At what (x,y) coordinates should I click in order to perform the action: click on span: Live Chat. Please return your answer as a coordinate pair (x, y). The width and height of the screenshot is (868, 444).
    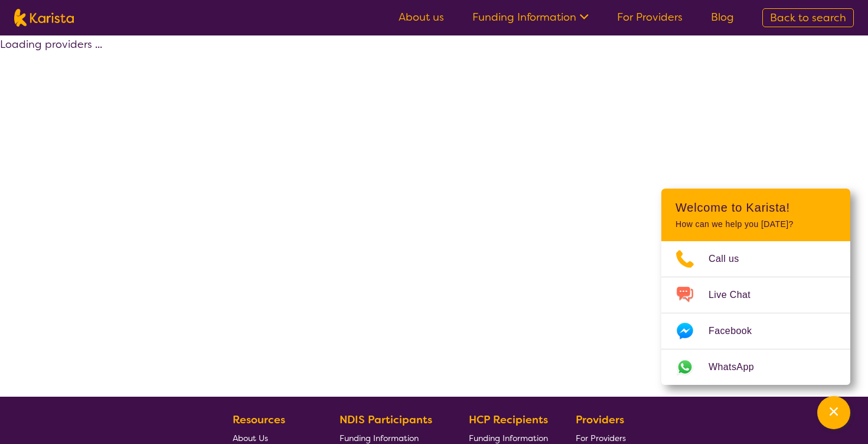
    Looking at the image, I should click on (736, 295).